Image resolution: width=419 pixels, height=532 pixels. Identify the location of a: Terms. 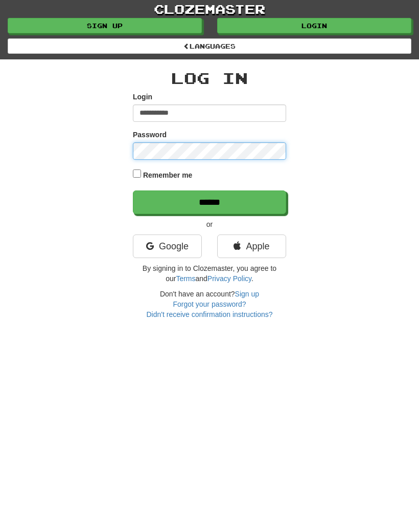
(185, 279).